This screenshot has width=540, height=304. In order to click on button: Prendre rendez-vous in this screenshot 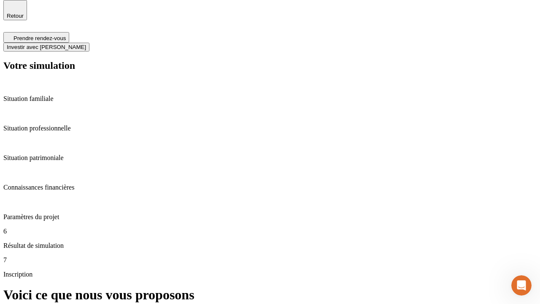, I will do `click(36, 37)`.